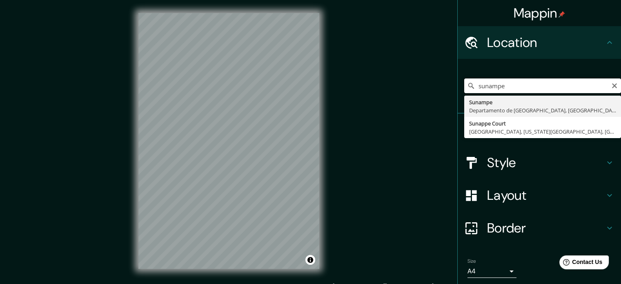  Describe the element at coordinates (546, 42) in the screenshot. I see `h4: Location` at that location.